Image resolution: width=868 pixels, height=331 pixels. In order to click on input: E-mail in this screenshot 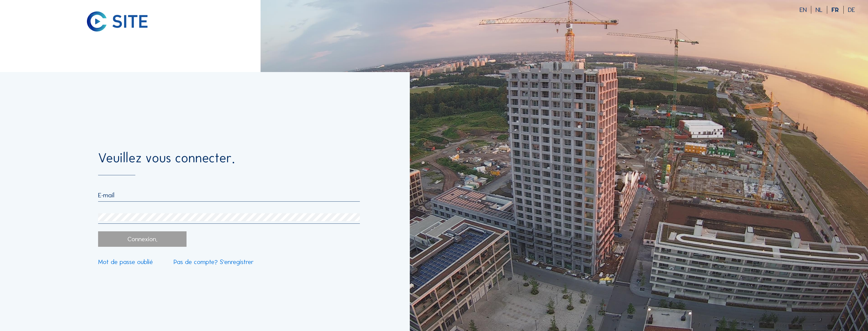, I will do `click(229, 195)`.